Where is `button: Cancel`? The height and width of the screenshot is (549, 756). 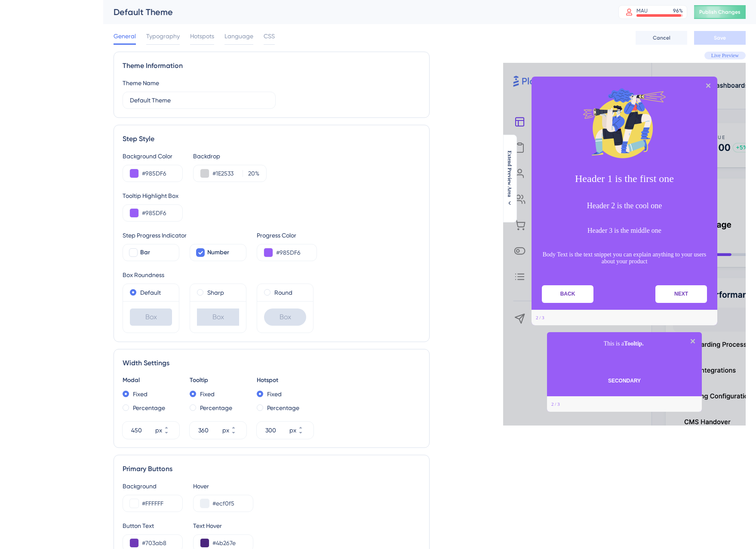 button: Cancel is located at coordinates (662, 38).